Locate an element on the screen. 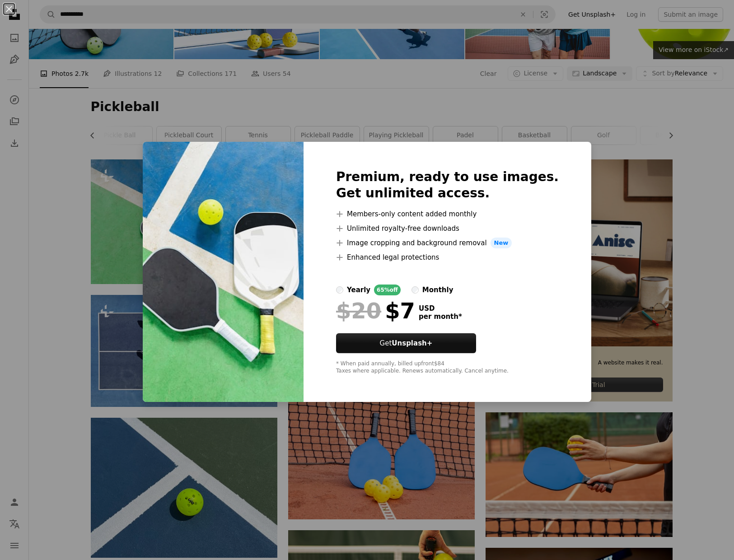  li: Members-only content added monthly is located at coordinates (447, 214).